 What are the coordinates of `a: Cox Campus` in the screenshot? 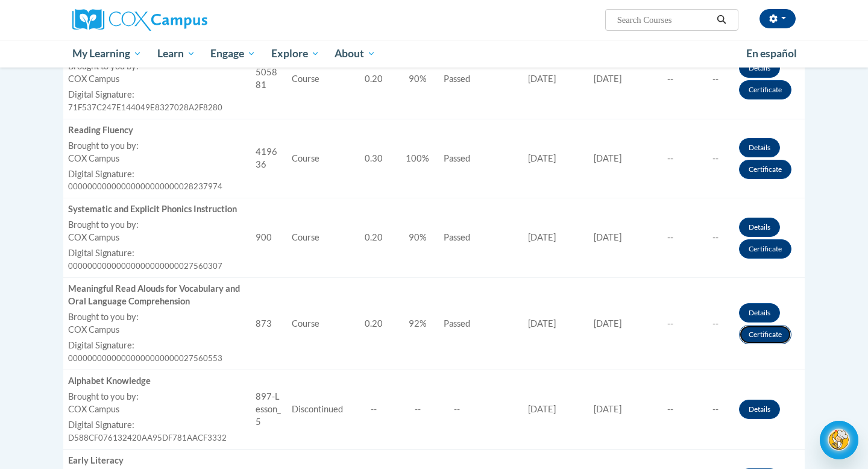 It's located at (186, 20).